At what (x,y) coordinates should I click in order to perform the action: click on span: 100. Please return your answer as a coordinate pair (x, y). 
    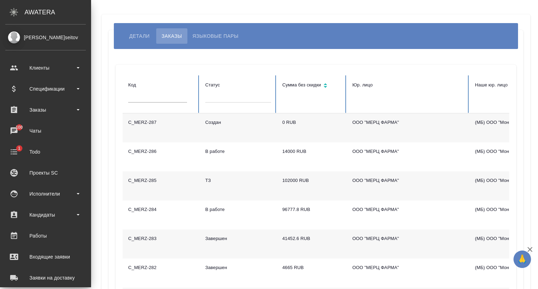
    Looking at the image, I should click on (19, 128).